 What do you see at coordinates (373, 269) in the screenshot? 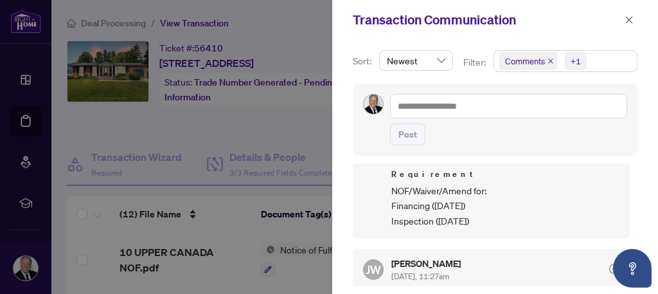
I see `span: JW` at bounding box center [373, 269].